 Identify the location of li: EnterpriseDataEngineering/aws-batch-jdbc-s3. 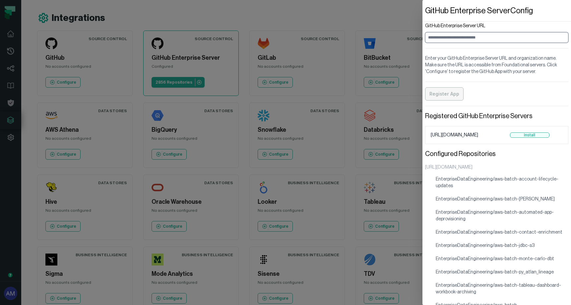
(499, 245).